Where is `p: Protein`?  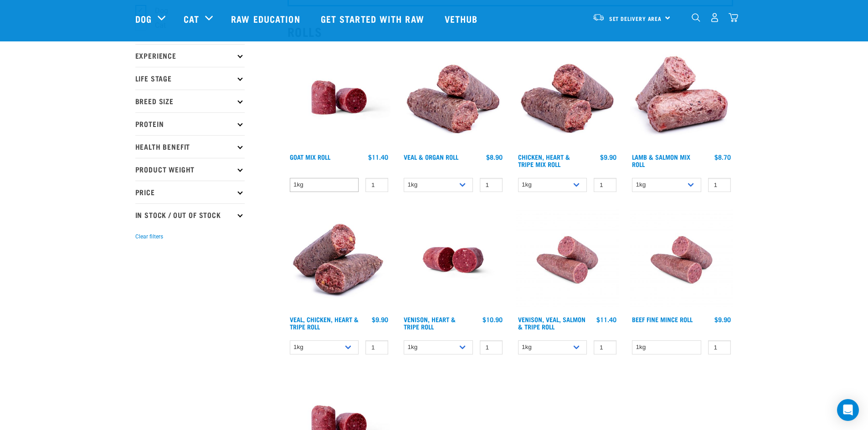
p: Protein is located at coordinates (190, 124).